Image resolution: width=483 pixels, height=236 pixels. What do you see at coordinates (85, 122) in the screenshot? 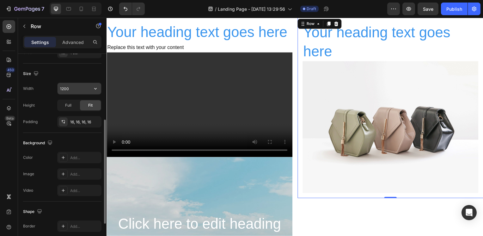
I see `div: 16, 16, 16, 16` at bounding box center [85, 122].